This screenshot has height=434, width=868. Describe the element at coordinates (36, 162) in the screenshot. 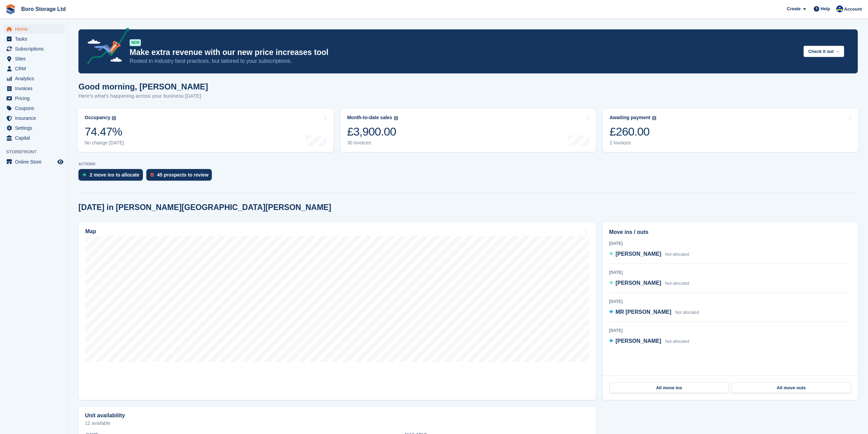

I see `span: Online Store` at that location.